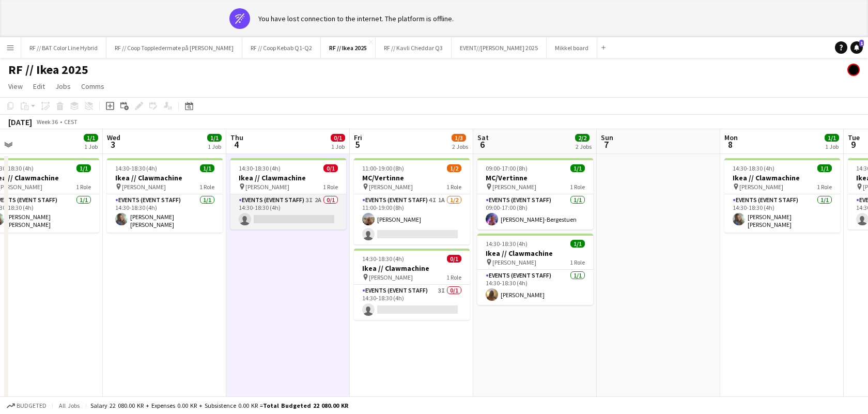  Describe the element at coordinates (15, 87) in the screenshot. I see `span: View` at that location.